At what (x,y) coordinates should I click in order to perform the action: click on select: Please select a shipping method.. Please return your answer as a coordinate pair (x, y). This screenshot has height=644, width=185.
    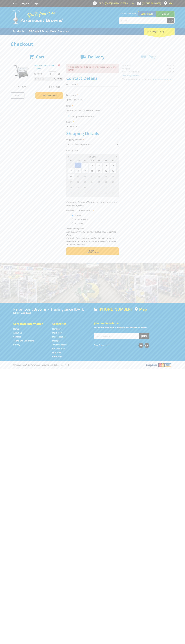
    Looking at the image, I should click on (92, 144).